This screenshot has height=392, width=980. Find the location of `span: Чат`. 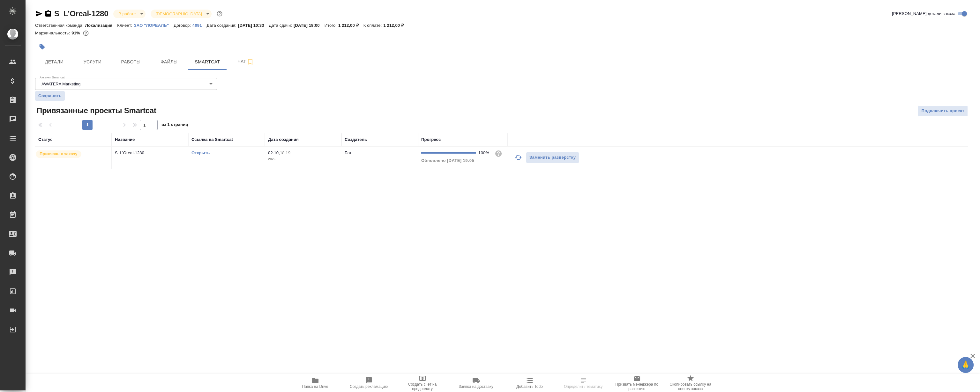

span: Чат is located at coordinates (245, 62).